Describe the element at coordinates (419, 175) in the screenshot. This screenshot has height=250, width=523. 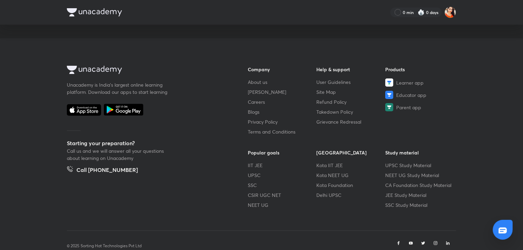
I see `a: NEET UG Study Material` at that location.